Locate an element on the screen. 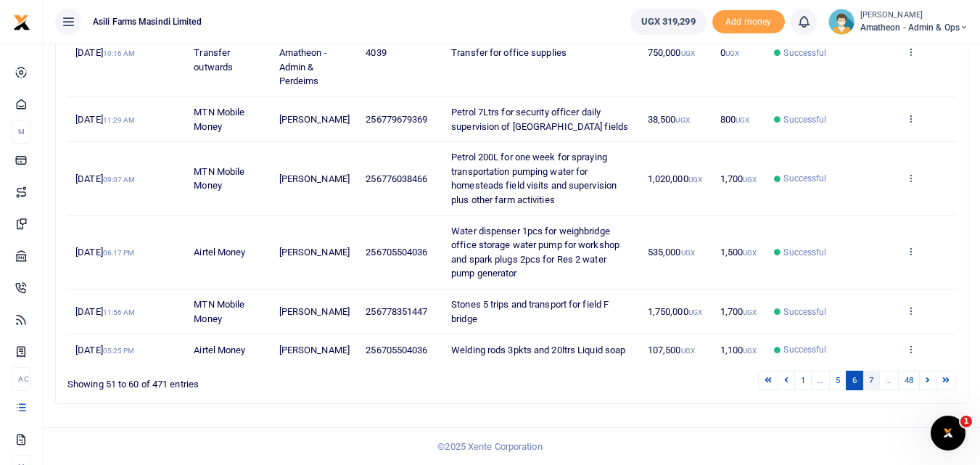 Image resolution: width=980 pixels, height=465 pixels. span: Transfer for office supplies is located at coordinates (509, 52).